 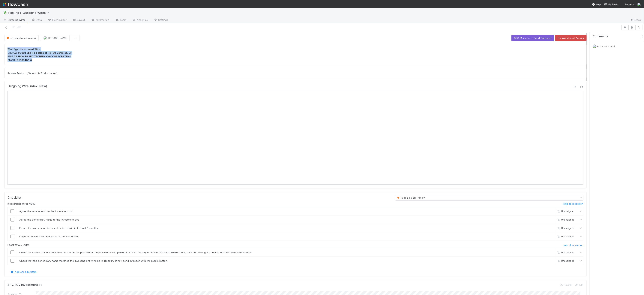 I want to click on button: in_compliance_review, so click(x=22, y=38).